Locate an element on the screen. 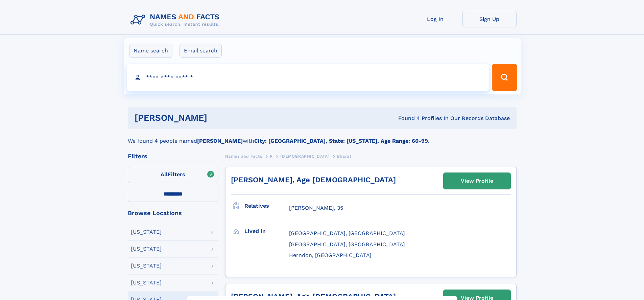 The height and width of the screenshot is (300, 644). div: Browse Locations is located at coordinates (173, 213).